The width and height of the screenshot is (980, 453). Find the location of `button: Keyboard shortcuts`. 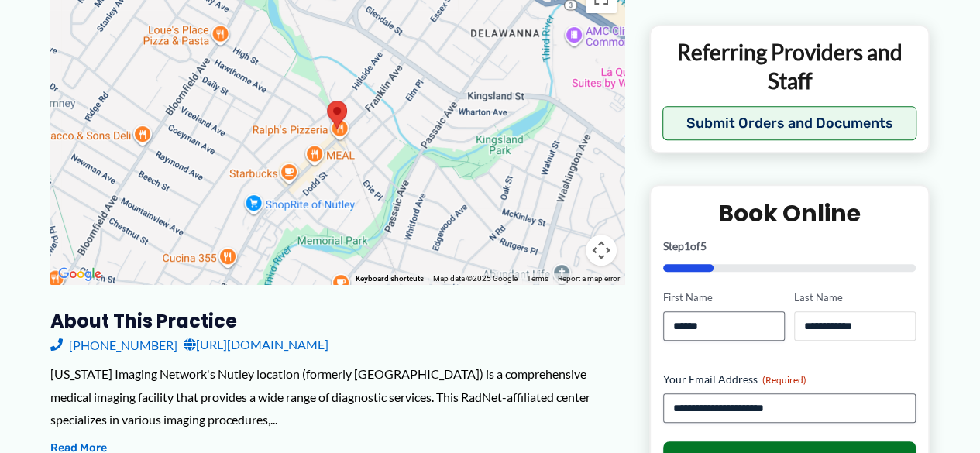

button: Keyboard shortcuts is located at coordinates (389, 279).